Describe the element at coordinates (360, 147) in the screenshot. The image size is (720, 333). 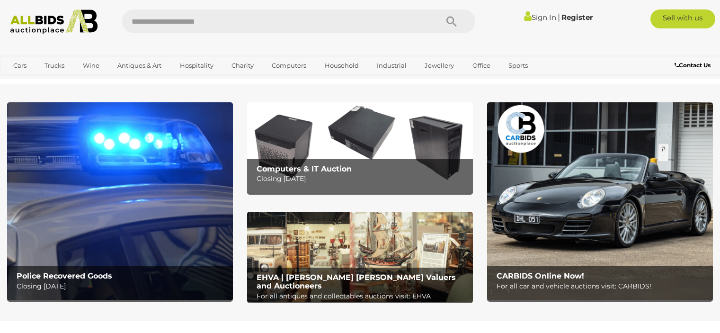
I see `img: Computers & IT Auction` at that location.